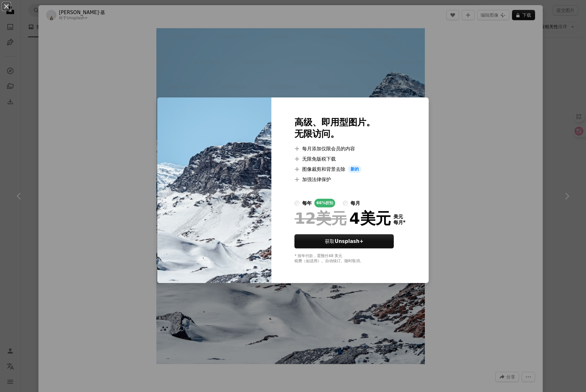  I want to click on font: 折扣, so click(329, 203).